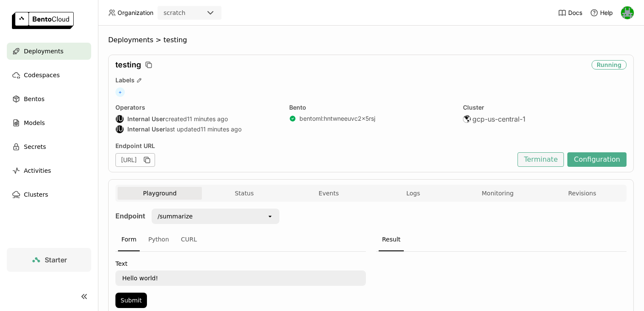 The image size is (644, 311). I want to click on div: Bento, so click(371, 108).